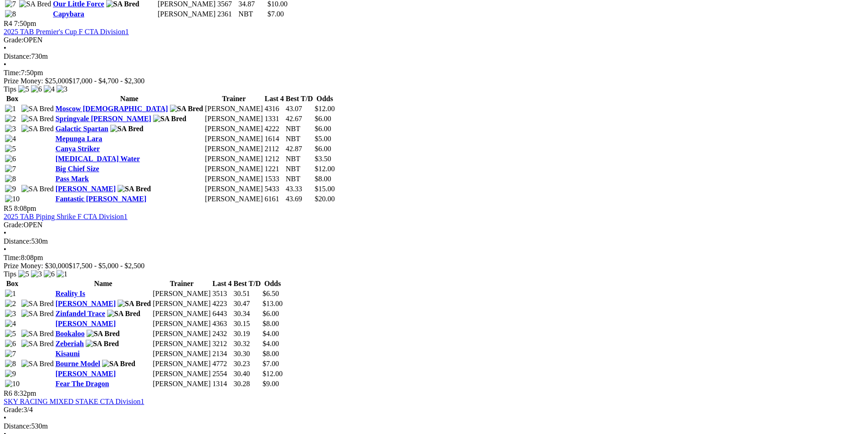 This screenshot has width=868, height=434. I want to click on td: 1221, so click(275, 169).